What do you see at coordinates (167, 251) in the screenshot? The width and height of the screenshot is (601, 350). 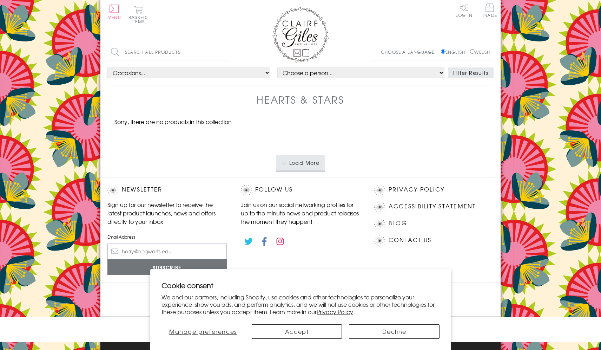 I see `input: harry@hogwarts.edu` at bounding box center [167, 251].